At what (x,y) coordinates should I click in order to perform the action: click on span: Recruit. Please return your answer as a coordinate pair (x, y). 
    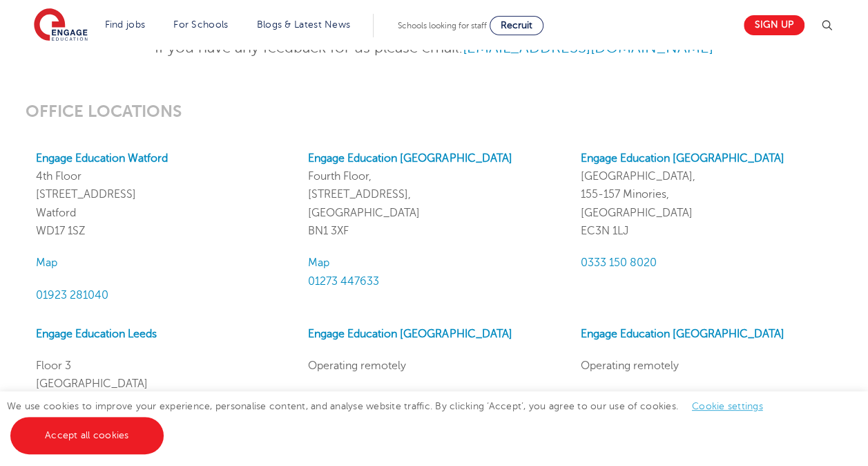
    Looking at the image, I should click on (517, 24).